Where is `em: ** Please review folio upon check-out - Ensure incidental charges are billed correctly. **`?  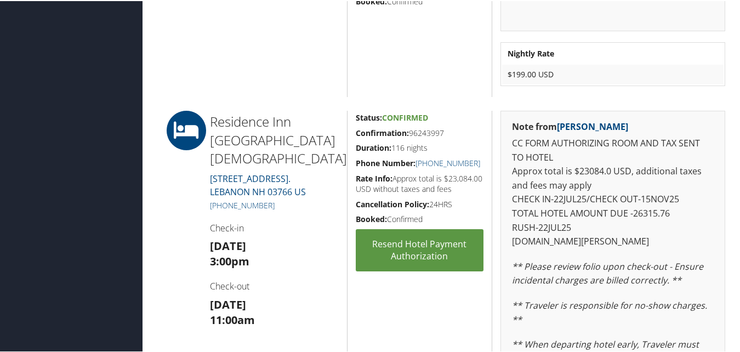
em: ** Please review folio upon check-out - Ensure incidental charges are billed correctly. ** is located at coordinates (607, 272).